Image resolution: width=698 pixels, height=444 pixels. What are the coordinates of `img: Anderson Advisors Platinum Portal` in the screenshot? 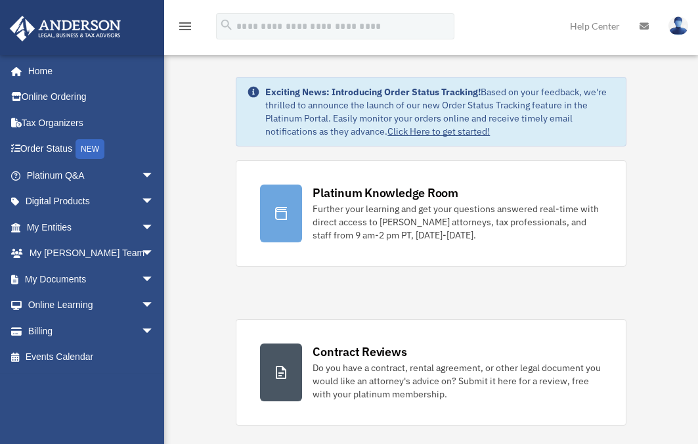 It's located at (65, 28).